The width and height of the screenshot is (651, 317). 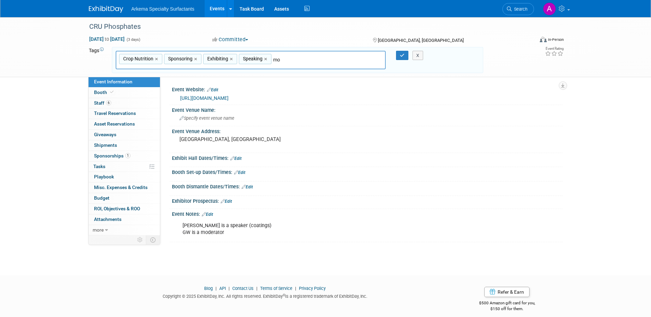 I want to click on a: Budget, so click(x=124, y=198).